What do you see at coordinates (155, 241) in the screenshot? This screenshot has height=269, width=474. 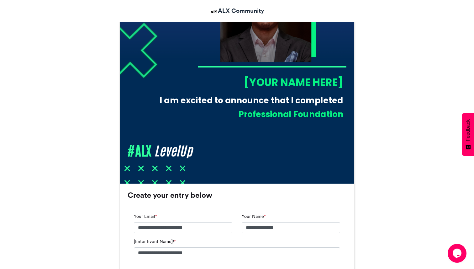 I see `label: [Enter Event Name]!` at bounding box center [155, 241].